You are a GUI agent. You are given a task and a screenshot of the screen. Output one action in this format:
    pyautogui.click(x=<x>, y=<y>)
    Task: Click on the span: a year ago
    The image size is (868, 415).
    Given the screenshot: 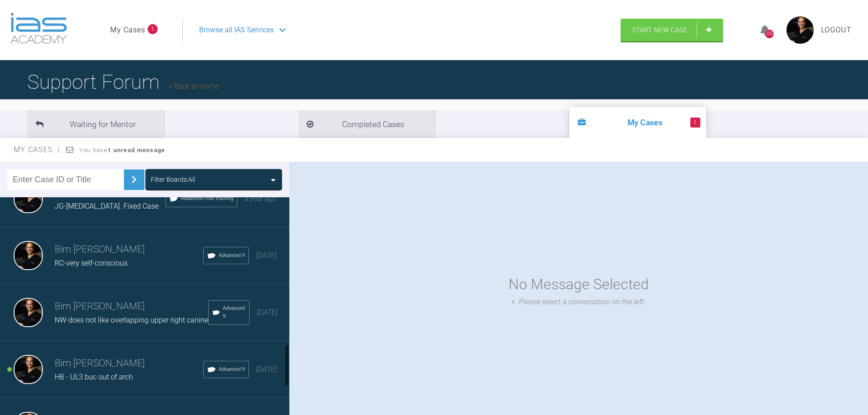 What is the action you would take?
    pyautogui.click(x=261, y=198)
    